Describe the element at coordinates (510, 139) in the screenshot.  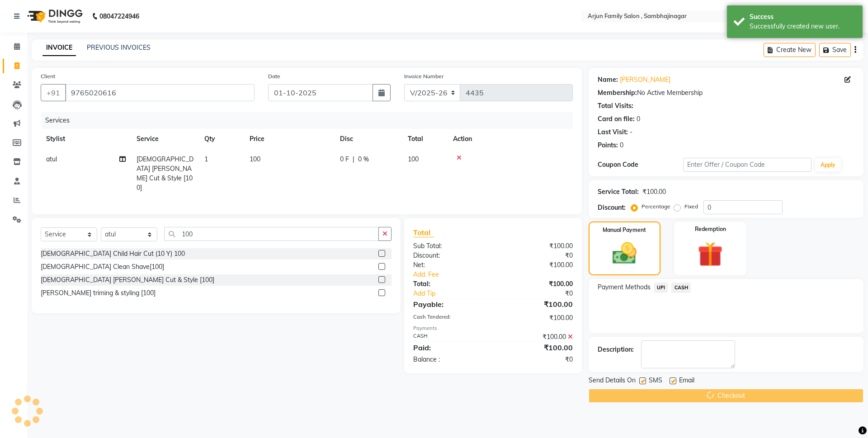
I see `th: Action` at that location.